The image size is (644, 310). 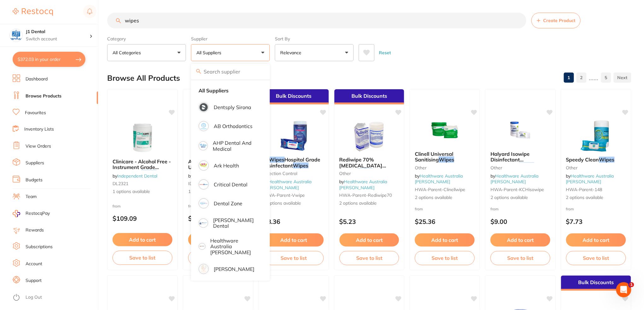 I want to click on span: Speedy Clean, so click(x=582, y=159).